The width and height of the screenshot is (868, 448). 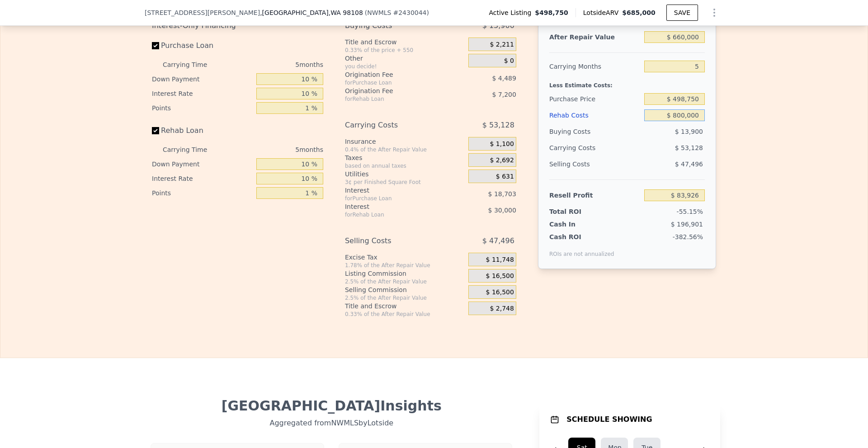 What do you see at coordinates (405, 257) in the screenshot?
I see `div: Excise Tax` at bounding box center [405, 257].